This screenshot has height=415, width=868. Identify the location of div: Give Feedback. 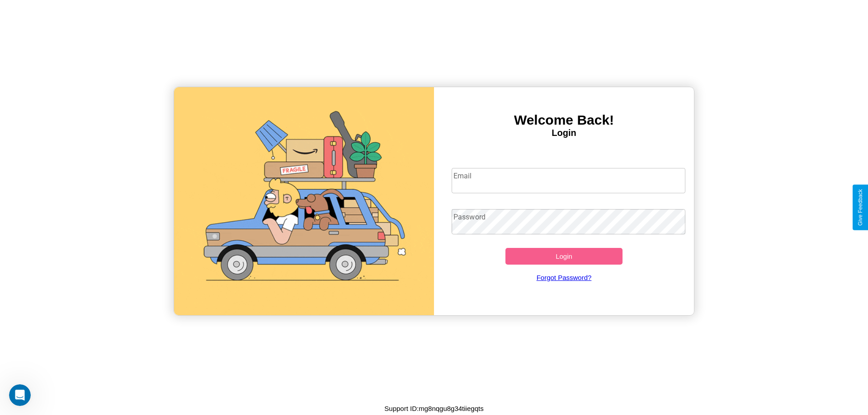
(861, 208).